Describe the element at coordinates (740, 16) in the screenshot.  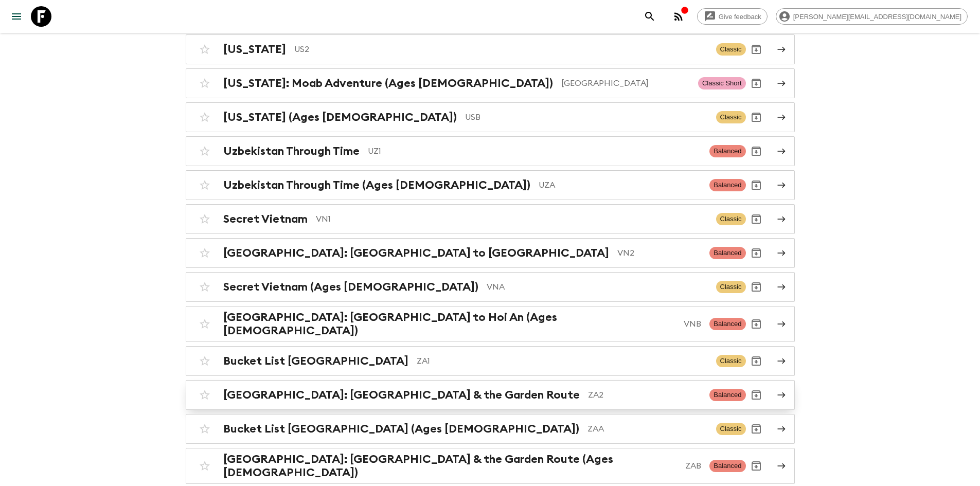
I see `span: Give feedback` at that location.